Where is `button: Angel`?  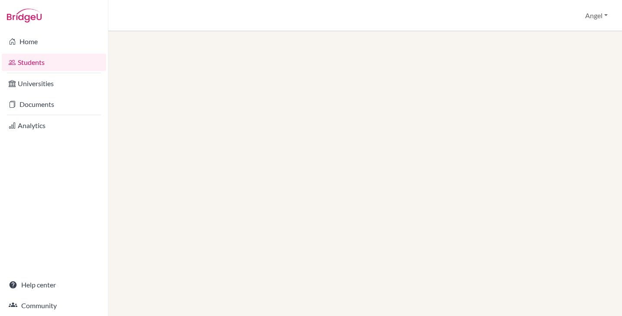
button: Angel is located at coordinates (596, 16).